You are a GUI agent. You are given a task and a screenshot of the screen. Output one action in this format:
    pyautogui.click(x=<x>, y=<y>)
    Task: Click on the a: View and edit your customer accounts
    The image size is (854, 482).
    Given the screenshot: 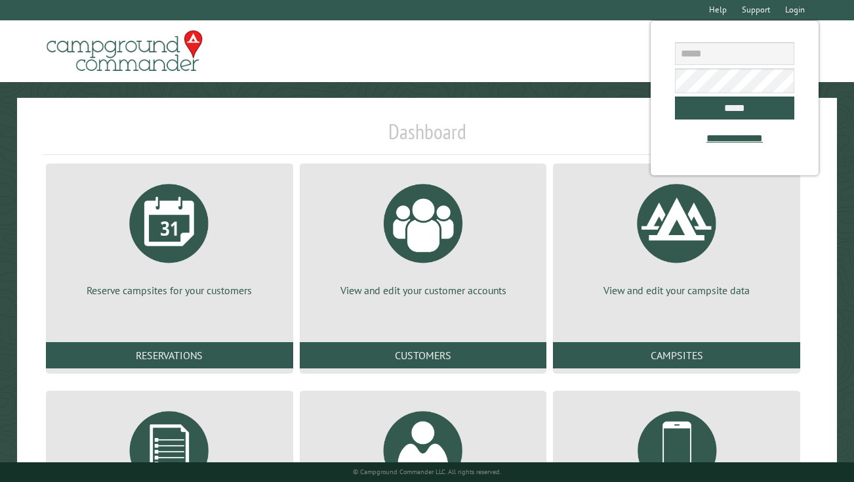 What is the action you would take?
    pyautogui.click(x=423, y=236)
    